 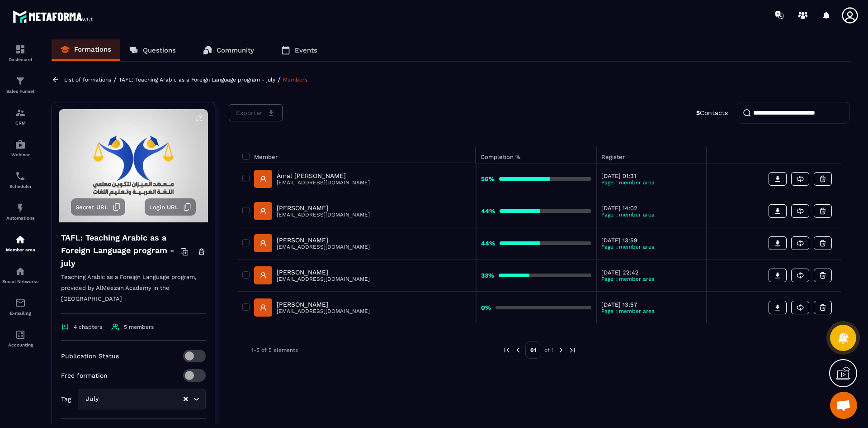 What do you see at coordinates (90, 356) in the screenshot?
I see `p: Publication Status` at bounding box center [90, 356].